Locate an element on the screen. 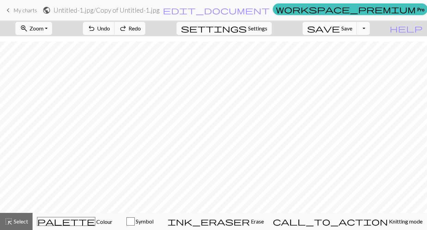  span: zoom_in is located at coordinates (24, 28).